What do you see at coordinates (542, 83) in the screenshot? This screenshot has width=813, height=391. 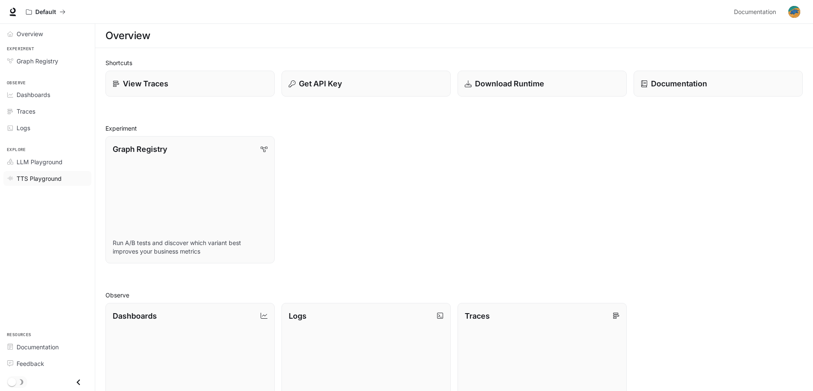 I see `a: Download Runtime` at bounding box center [542, 83].